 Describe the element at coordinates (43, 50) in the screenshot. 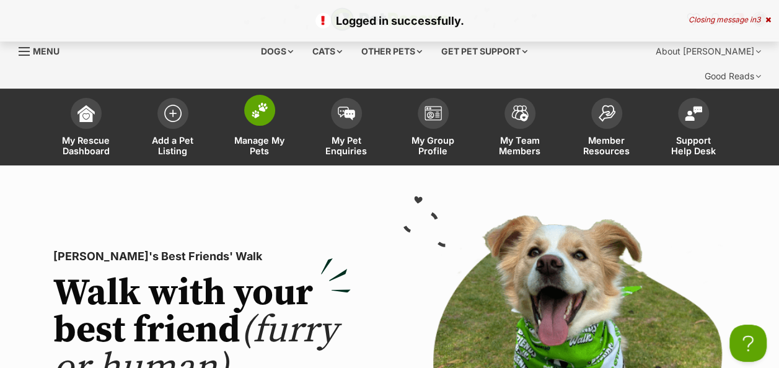

I see `a: Menu` at that location.